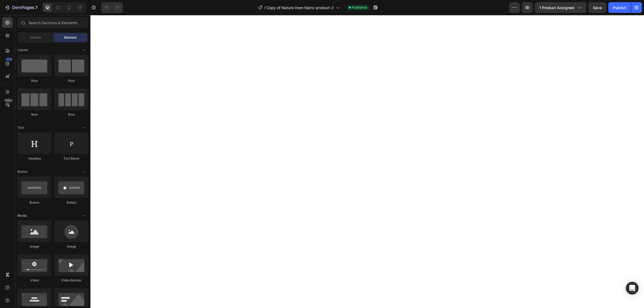 Image resolution: width=644 pixels, height=308 pixels. Describe the element at coordinates (620, 8) in the screenshot. I see `button: Publish` at that location.